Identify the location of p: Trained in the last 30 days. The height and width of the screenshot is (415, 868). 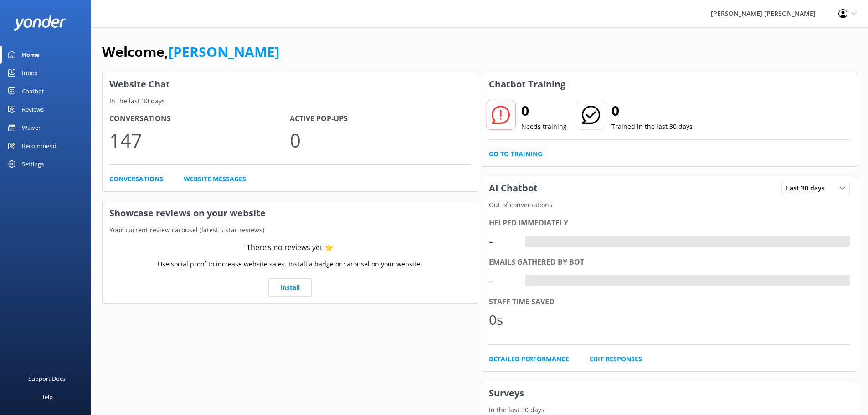
(652, 126).